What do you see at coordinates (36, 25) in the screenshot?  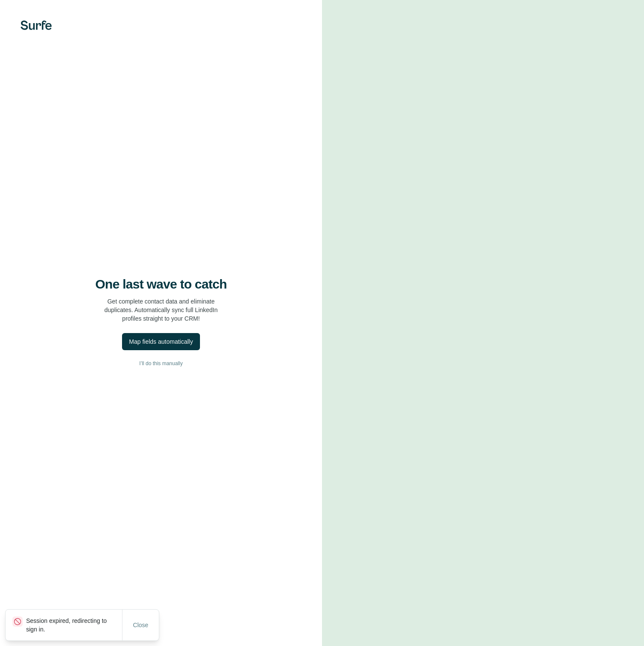 I see `img: Surfe's logo` at bounding box center [36, 25].